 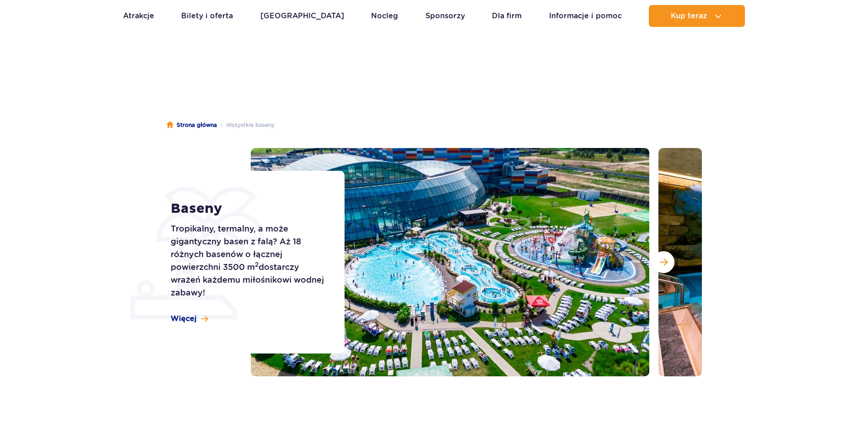 What do you see at coordinates (664, 262) in the screenshot?
I see `button: Następny slajd` at bounding box center [664, 262].